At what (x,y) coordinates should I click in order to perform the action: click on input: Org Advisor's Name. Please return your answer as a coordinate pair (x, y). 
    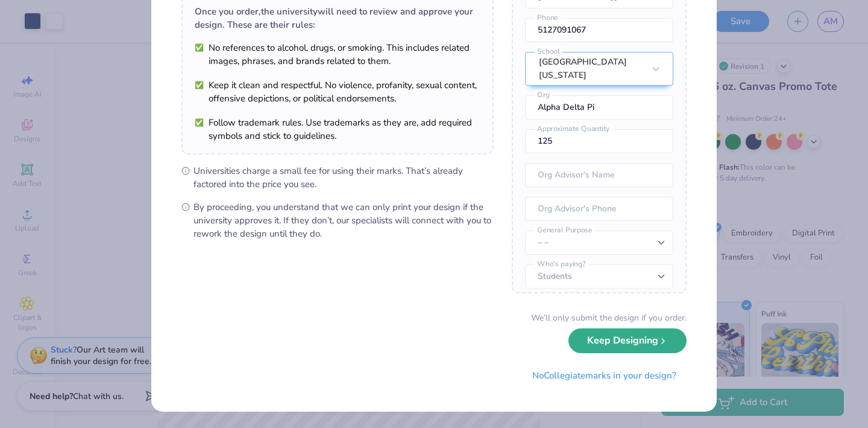
    Looking at the image, I should click on (600, 175).